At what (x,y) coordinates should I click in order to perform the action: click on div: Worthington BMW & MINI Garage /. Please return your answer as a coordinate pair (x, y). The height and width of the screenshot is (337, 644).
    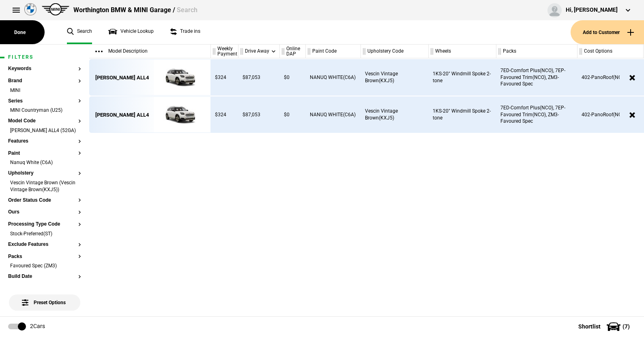
    Looking at the image, I should click on (136, 10).